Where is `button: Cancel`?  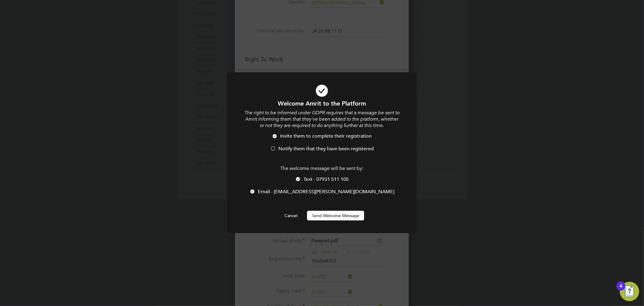 button: Cancel is located at coordinates (291, 216).